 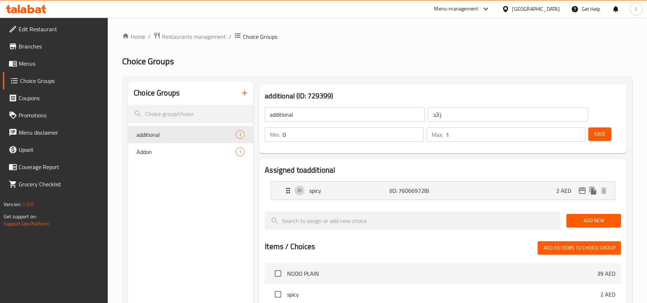 I want to click on span: Add (0) items to choice group, so click(x=580, y=248).